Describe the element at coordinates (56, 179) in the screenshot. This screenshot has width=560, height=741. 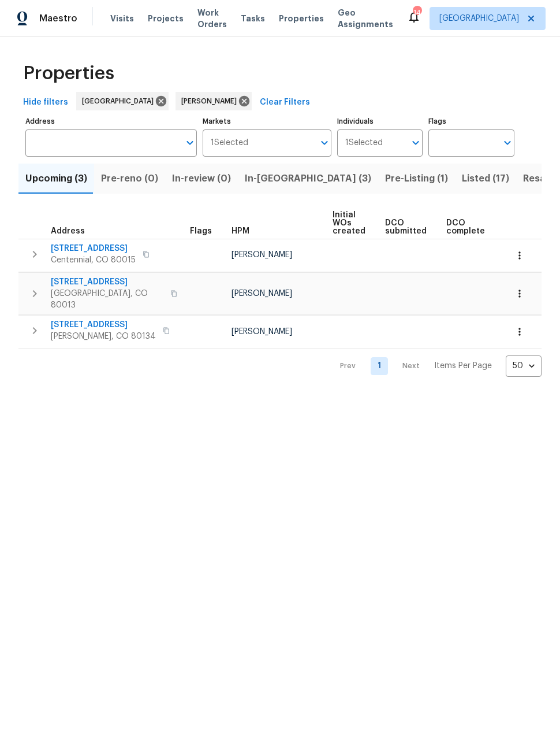
I see `span: Upcoming (3)` at that location.